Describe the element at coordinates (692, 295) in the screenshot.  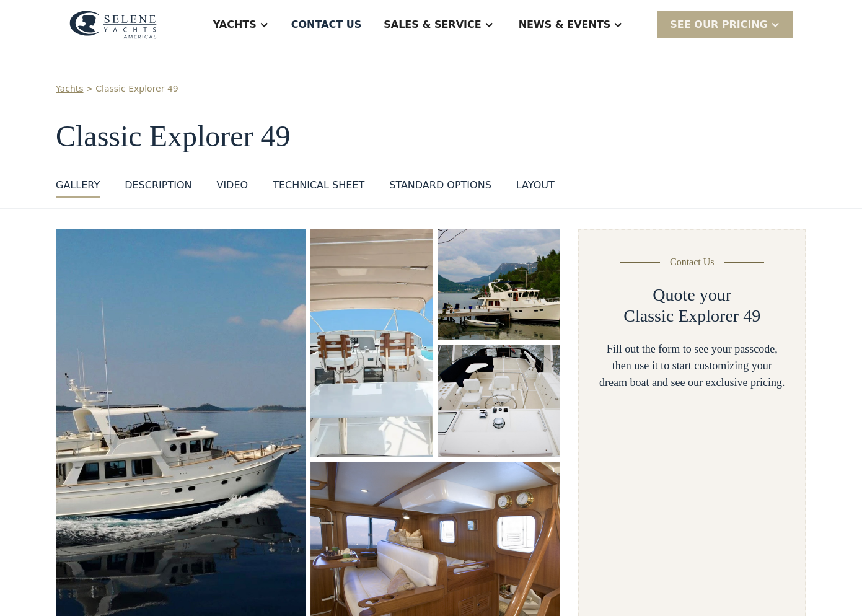
I see `h2: Quote your` at that location.